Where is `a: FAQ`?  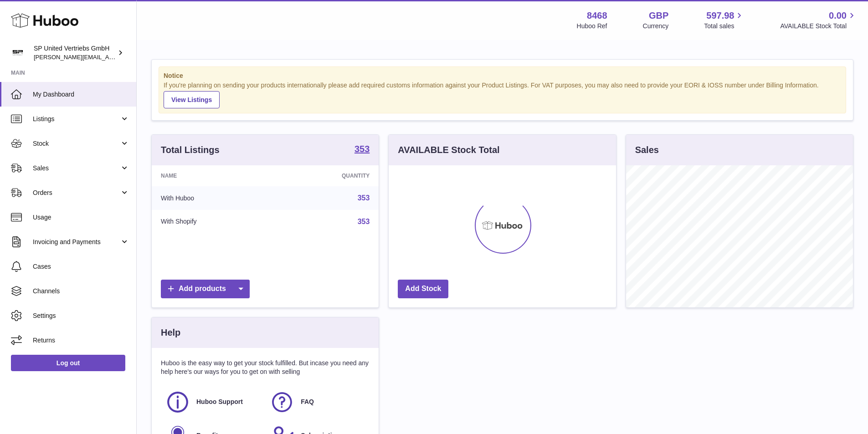
a: FAQ is located at coordinates (317, 403).